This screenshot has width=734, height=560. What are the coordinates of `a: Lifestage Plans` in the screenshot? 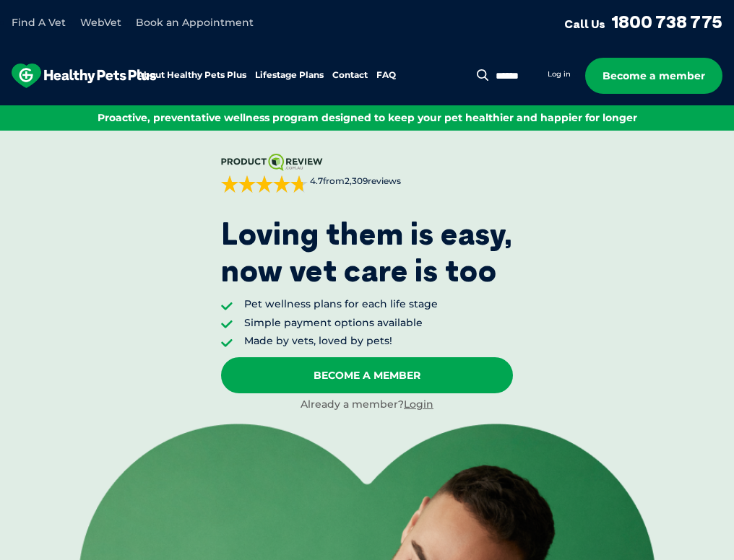 It's located at (289, 75).